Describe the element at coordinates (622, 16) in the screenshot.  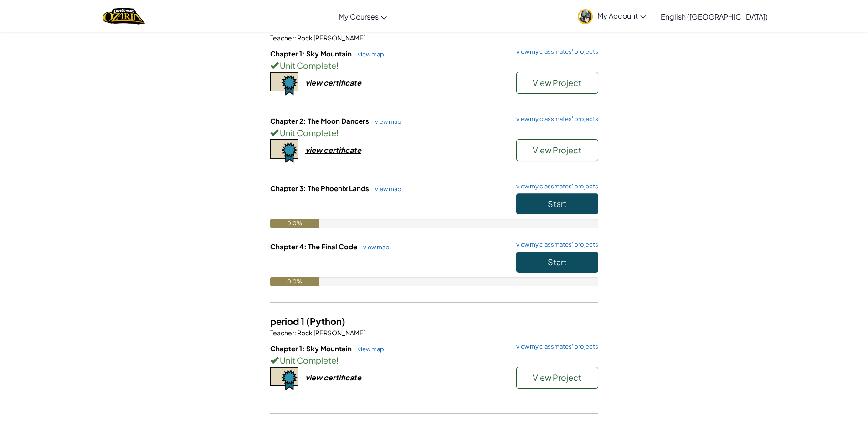
I see `span: My Account` at that location.